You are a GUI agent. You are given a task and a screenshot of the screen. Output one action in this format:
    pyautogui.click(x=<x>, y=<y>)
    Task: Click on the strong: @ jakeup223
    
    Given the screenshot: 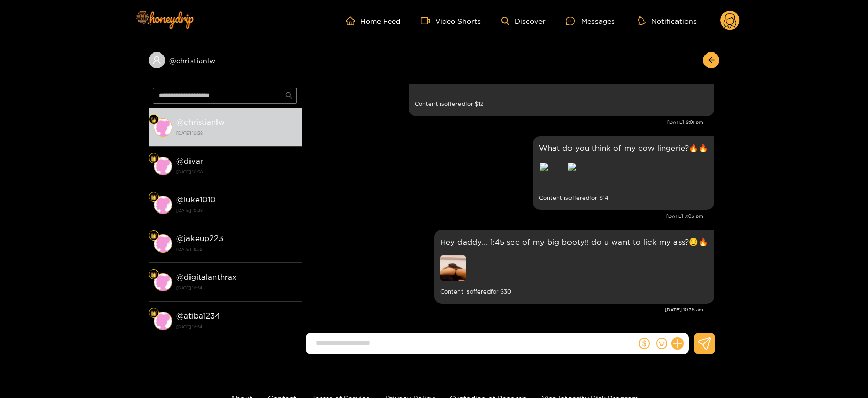 What is the action you would take?
    pyautogui.click(x=200, y=238)
    